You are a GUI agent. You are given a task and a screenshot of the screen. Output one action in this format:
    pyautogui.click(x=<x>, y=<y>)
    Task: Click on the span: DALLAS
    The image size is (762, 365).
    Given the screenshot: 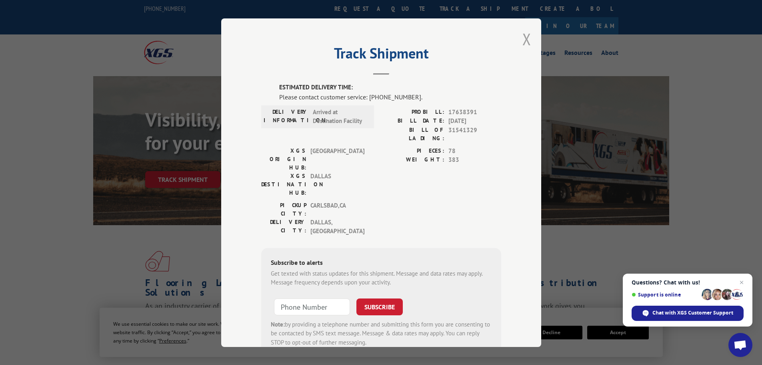 What is the action you would take?
    pyautogui.click(x=337, y=184)
    